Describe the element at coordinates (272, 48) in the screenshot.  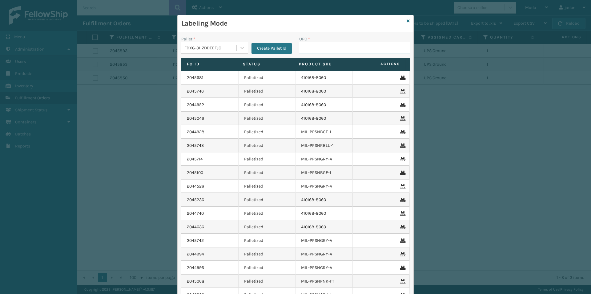
I see `button: Create Pallet Id` at that location.